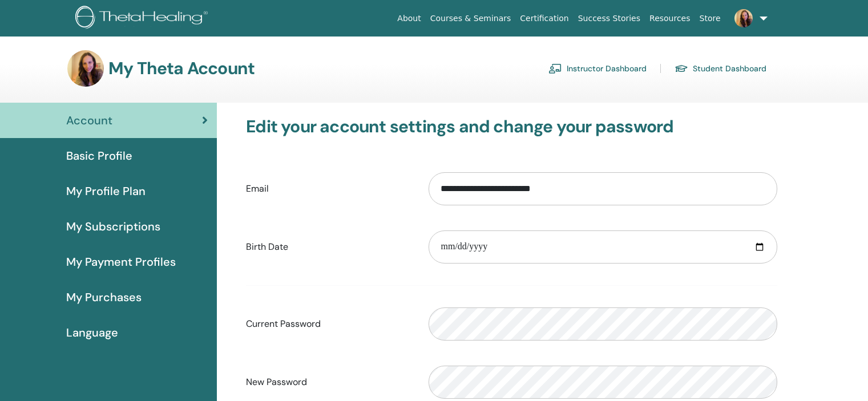  Describe the element at coordinates (121, 262) in the screenshot. I see `span: My Payment Profiles` at that location.